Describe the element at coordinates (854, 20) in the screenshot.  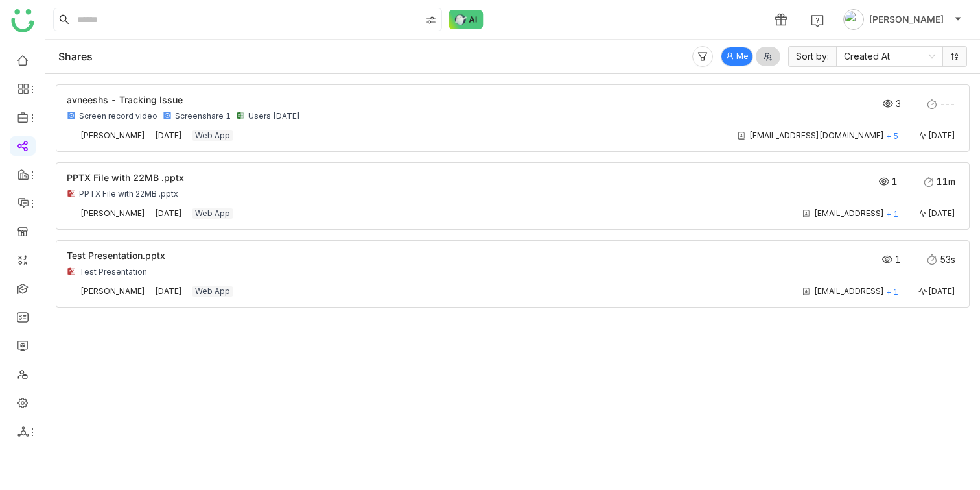
I see `img: avatar` at that location.